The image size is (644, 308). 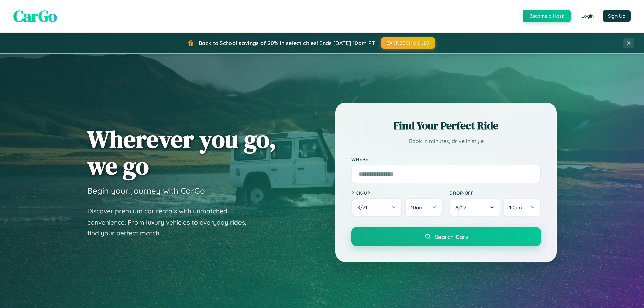 What do you see at coordinates (364, 207) in the screenshot?
I see `span: 8 / 21` at bounding box center [364, 207].